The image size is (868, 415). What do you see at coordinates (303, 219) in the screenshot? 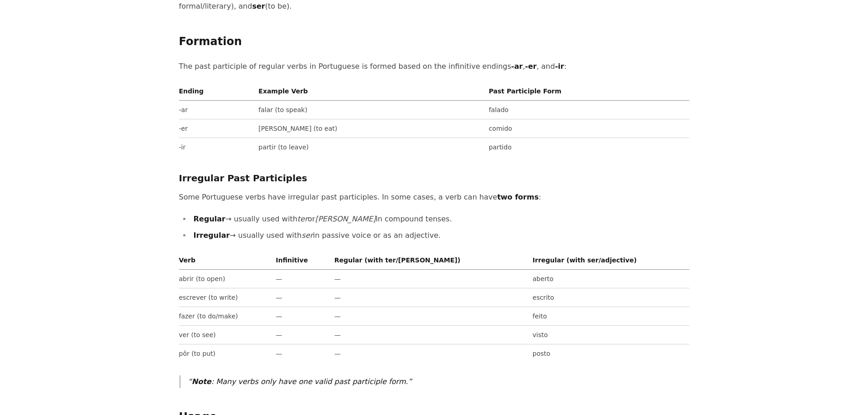
I see `em: ter` at bounding box center [303, 219].